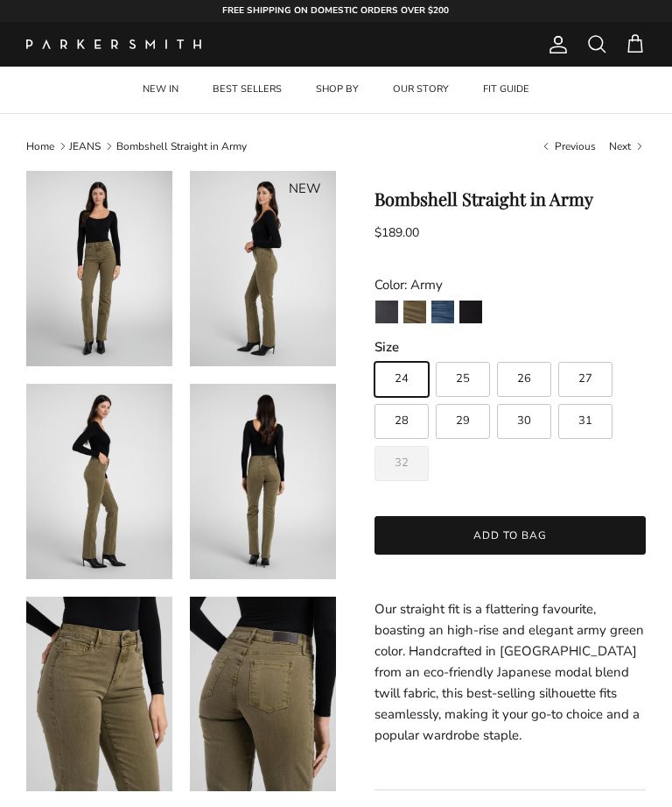  I want to click on a: Account, so click(555, 45).